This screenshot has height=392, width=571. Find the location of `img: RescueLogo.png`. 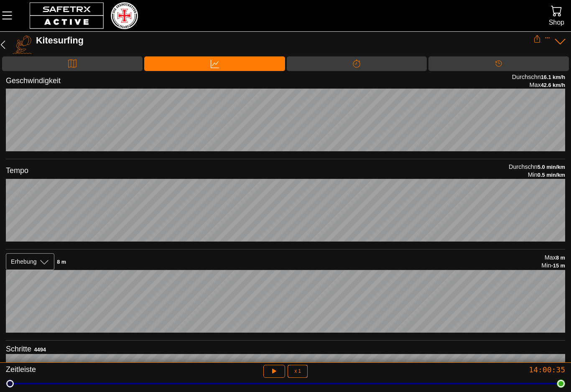

img: RescueLogo.png is located at coordinates (124, 15).